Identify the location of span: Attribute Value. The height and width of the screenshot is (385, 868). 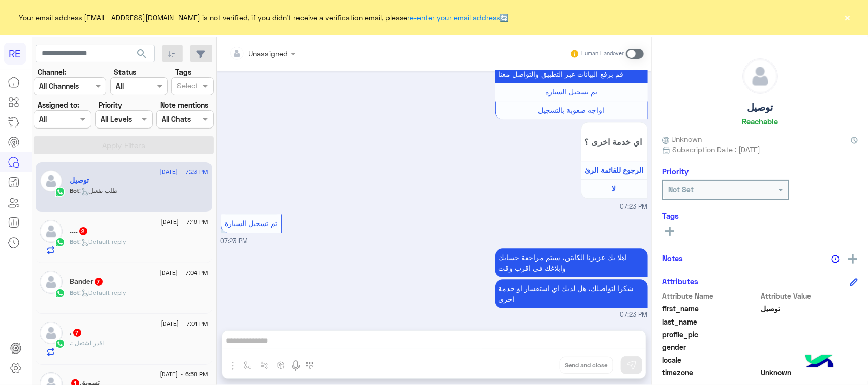
(810, 296).